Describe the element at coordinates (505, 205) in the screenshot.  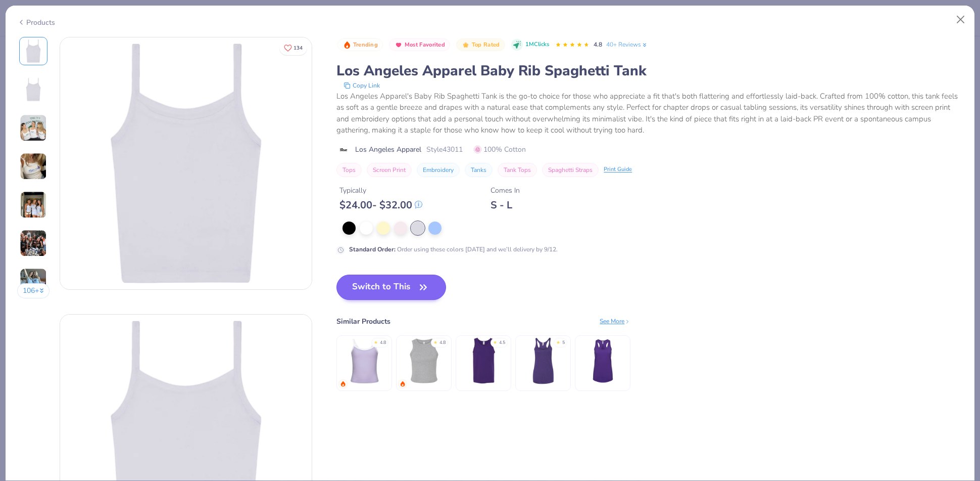
I see `div: S - L` at that location.